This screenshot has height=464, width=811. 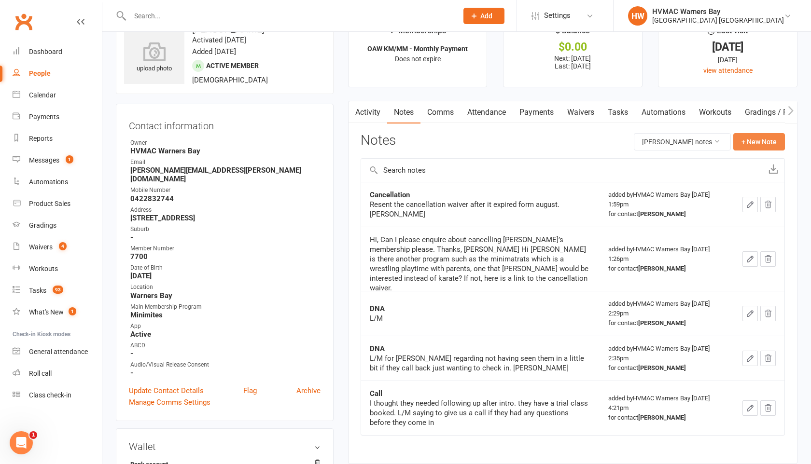 What do you see at coordinates (440, 112) in the screenshot?
I see `a: Comms` at bounding box center [440, 112].